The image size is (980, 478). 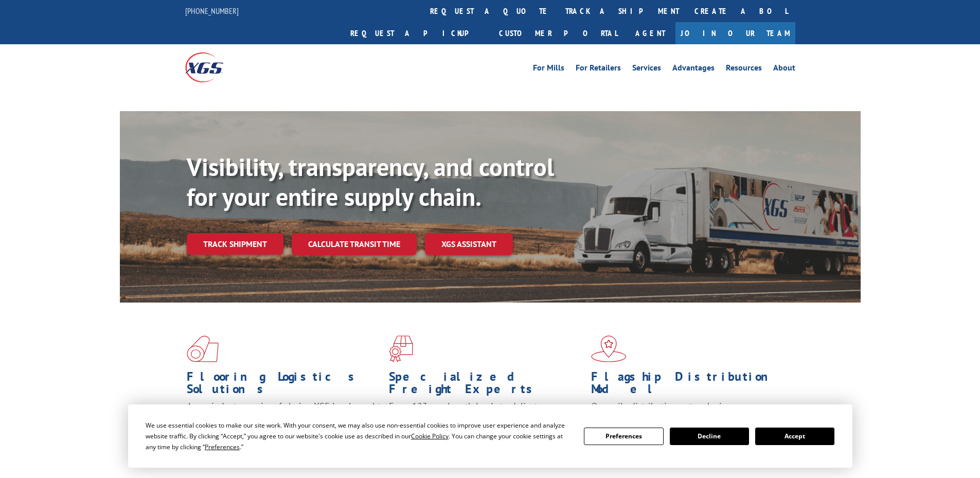 I want to click on a: For Mills, so click(x=549, y=69).